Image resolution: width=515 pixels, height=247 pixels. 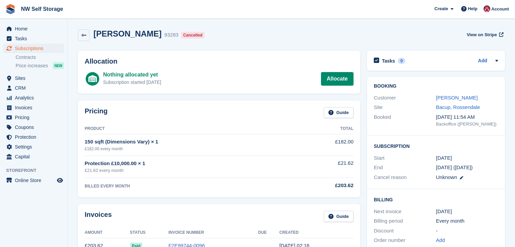 I want to click on div: 150 sqft (Dimensions Vary) × 1, so click(x=192, y=142).